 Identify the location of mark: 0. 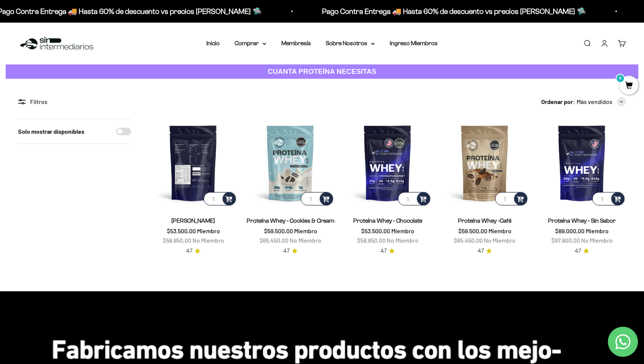
(620, 78).